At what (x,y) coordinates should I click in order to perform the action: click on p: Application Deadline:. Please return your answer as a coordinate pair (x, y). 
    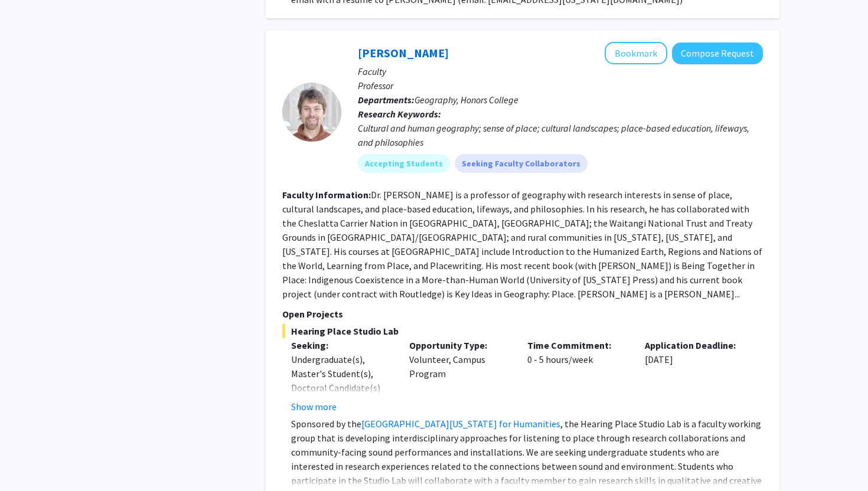
    Looking at the image, I should click on (694, 345).